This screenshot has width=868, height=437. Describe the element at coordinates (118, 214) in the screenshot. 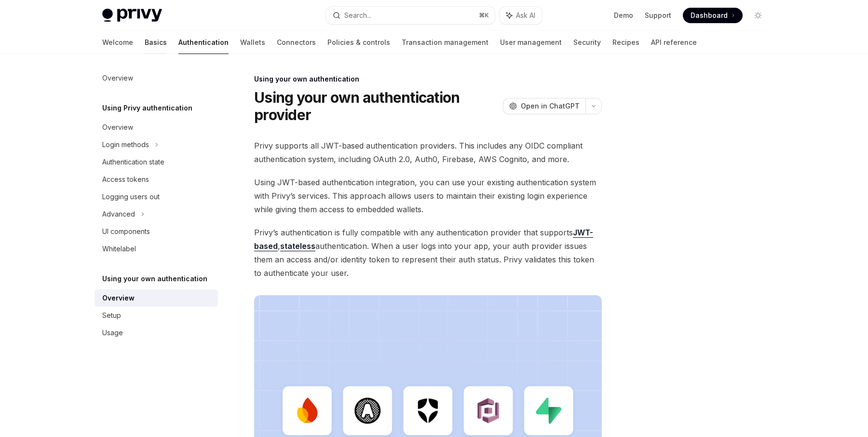

I see `div: Advanced` at that location.